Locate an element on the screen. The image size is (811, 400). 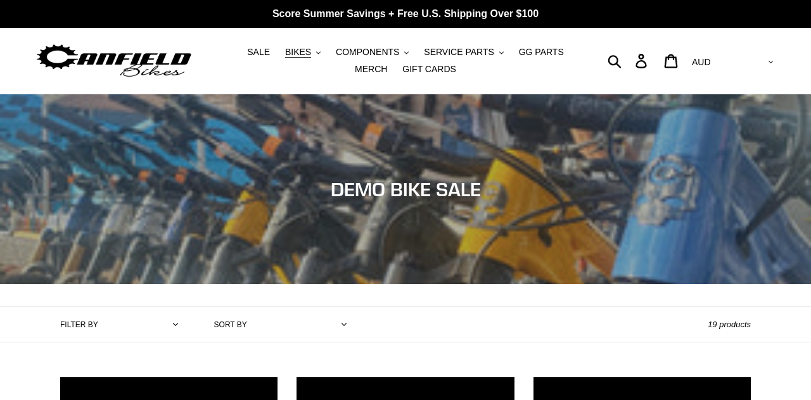
a: MERCH is located at coordinates (371, 69).